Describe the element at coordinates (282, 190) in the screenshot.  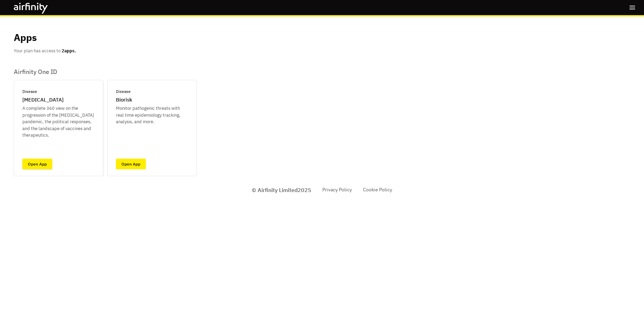
I see `p: © Airfinity Limited 2025` at that location.